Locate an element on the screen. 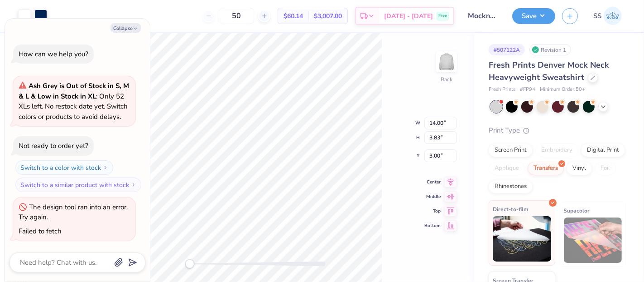 The width and height of the screenshot is (644, 282). div: Screen Print is located at coordinates (511, 150).